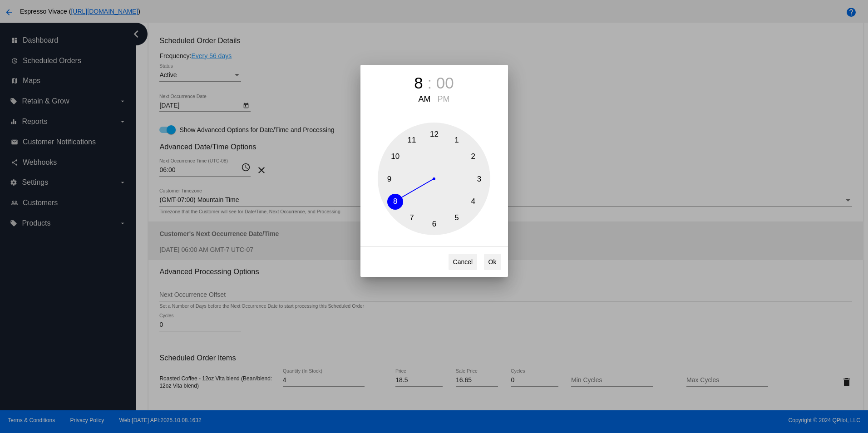 Image resolution: width=868 pixels, height=433 pixels. What do you see at coordinates (424, 99) in the screenshot?
I see `div: AM` at bounding box center [424, 99].